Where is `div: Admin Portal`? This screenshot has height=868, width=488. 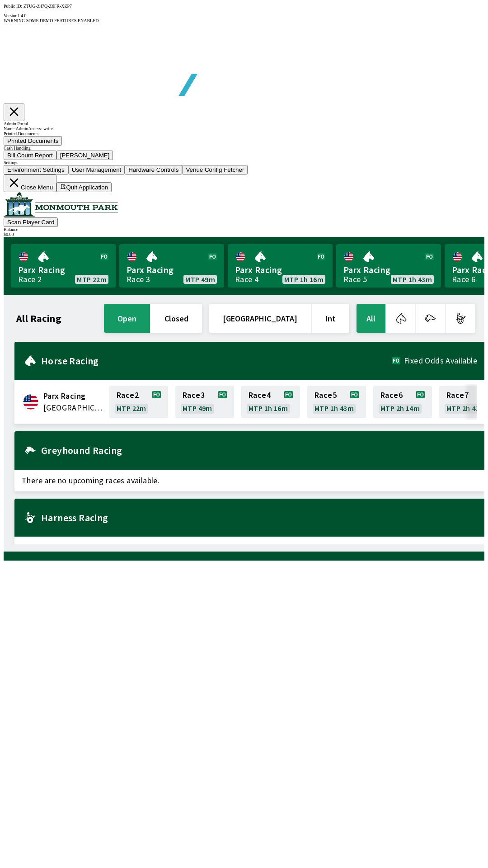
div: Admin Portal is located at coordinates (244, 123).